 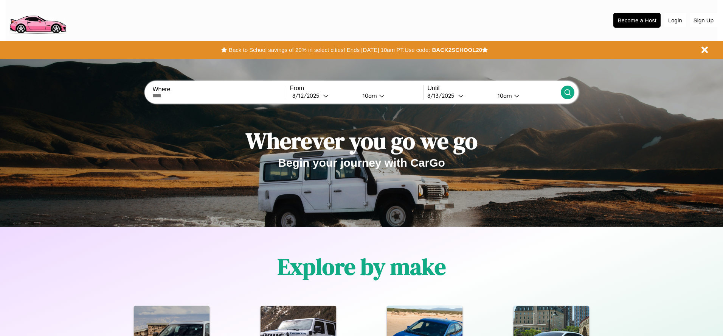 What do you see at coordinates (675, 20) in the screenshot?
I see `button: Login` at bounding box center [675, 20].